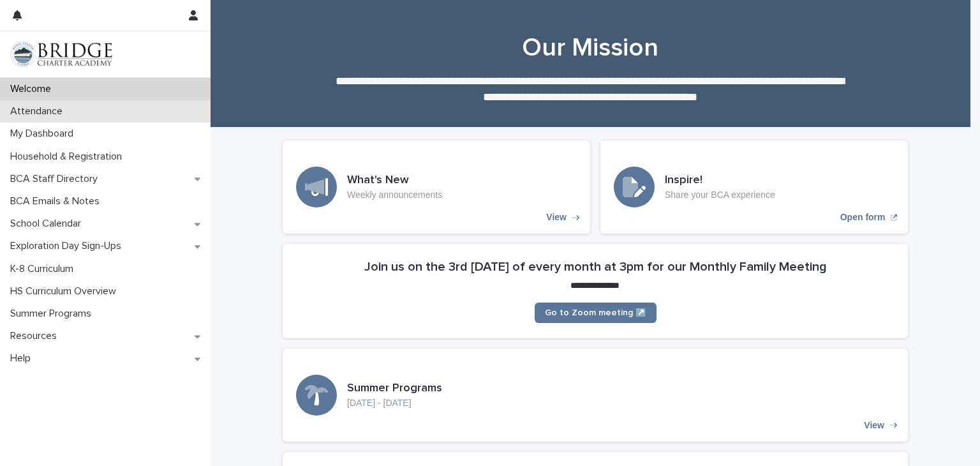 This screenshot has width=980, height=466. I want to click on p: Help, so click(23, 358).